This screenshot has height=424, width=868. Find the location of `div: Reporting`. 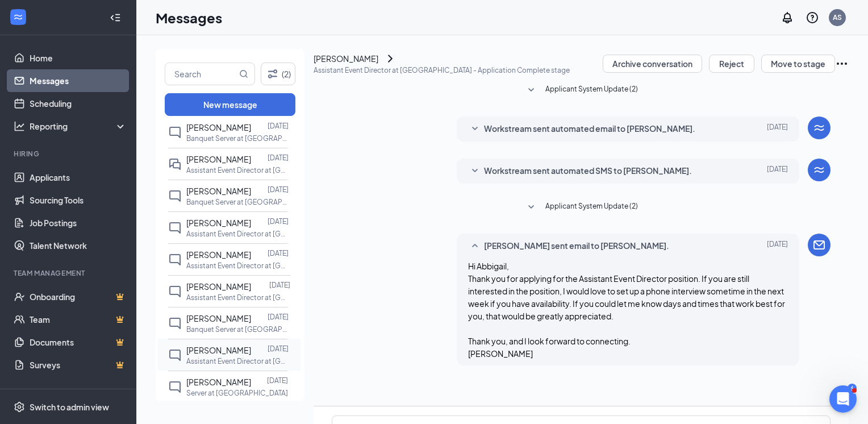

div: Reporting is located at coordinates (79, 127).